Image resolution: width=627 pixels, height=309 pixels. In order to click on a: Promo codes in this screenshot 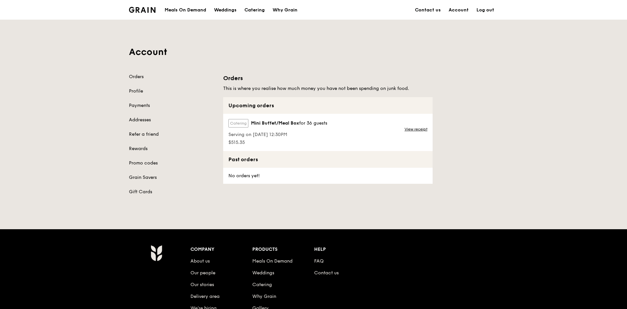, I will do `click(172, 163)`.